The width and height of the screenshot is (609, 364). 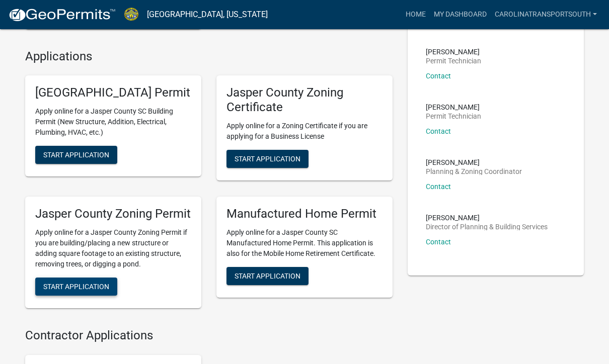 I want to click on p: Apply online for a Zoning Certificate if you are applying for a Business License, so click(x=304, y=131).